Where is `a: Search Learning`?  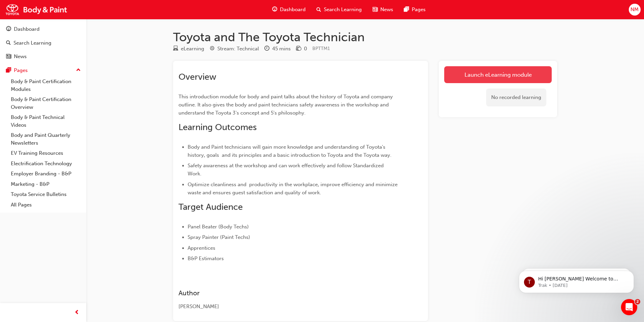 a: Search Learning is located at coordinates (43, 43).